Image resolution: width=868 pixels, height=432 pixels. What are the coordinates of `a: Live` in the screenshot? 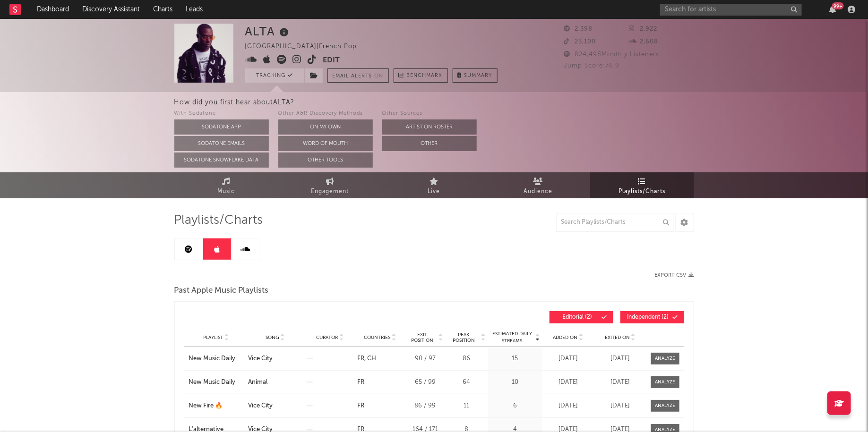 It's located at (434, 185).